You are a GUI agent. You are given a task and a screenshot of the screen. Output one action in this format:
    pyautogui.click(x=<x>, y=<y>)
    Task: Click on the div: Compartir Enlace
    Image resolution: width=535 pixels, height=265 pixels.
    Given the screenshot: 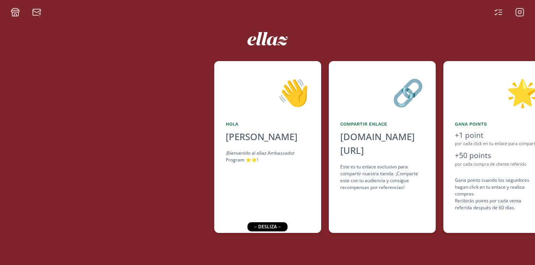 What is the action you would take?
    pyautogui.click(x=382, y=124)
    